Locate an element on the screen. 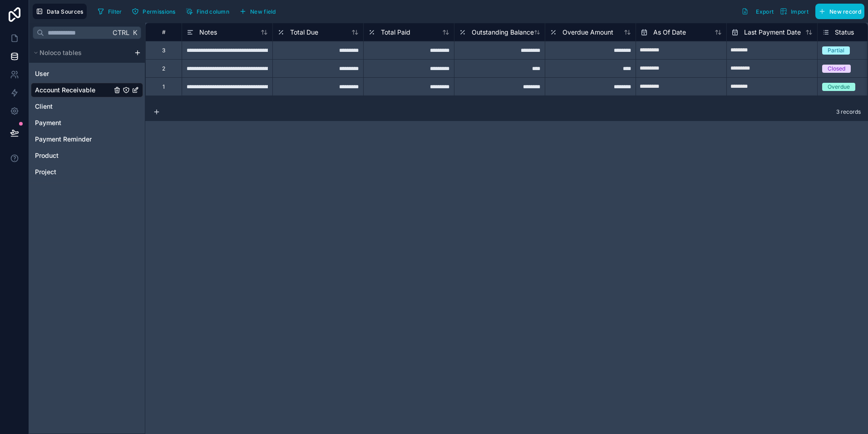 The height and width of the screenshot is (434, 868). div: Closed is located at coordinates (836, 69).